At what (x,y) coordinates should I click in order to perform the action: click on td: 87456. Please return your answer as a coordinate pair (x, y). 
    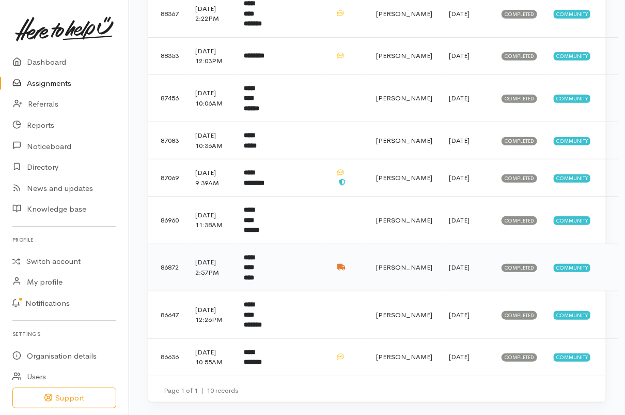
    Looking at the image, I should click on (167, 98).